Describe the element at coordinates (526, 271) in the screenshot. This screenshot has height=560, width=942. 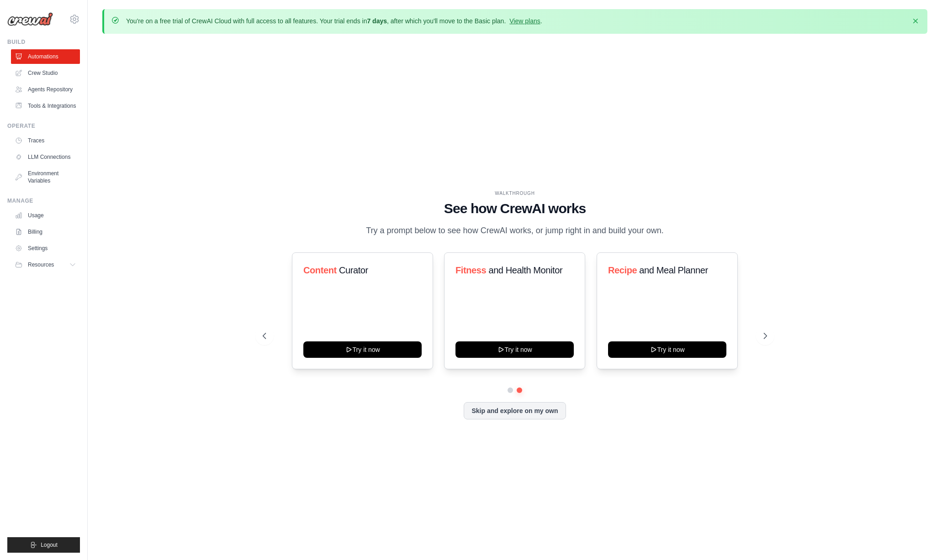
I see `span: and Health Monitor` at that location.